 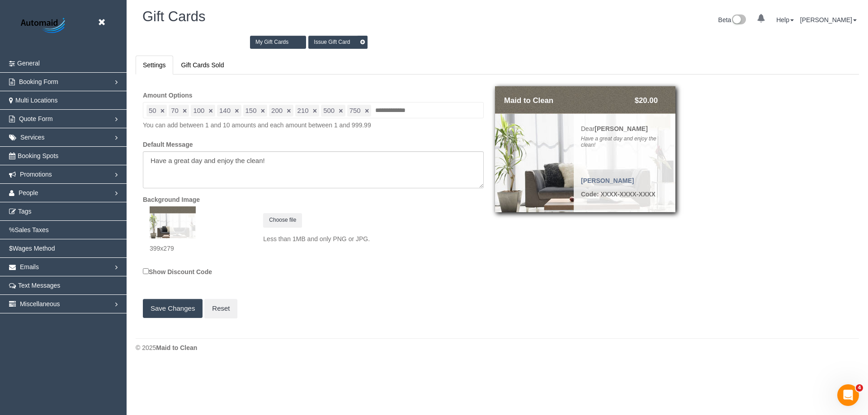 What do you see at coordinates (314, 199) in the screenshot?
I see `label: Background Image` at bounding box center [314, 199].